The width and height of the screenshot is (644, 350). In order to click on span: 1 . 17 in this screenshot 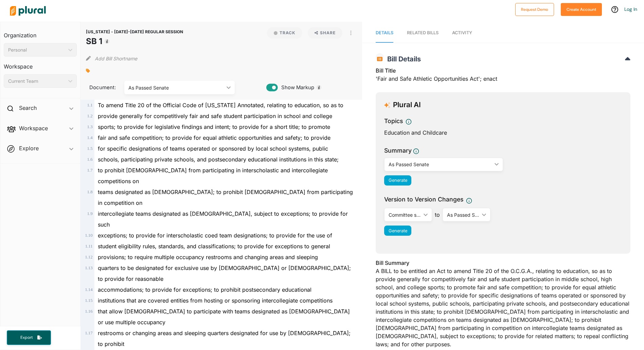, I will do `click(89, 333)`.